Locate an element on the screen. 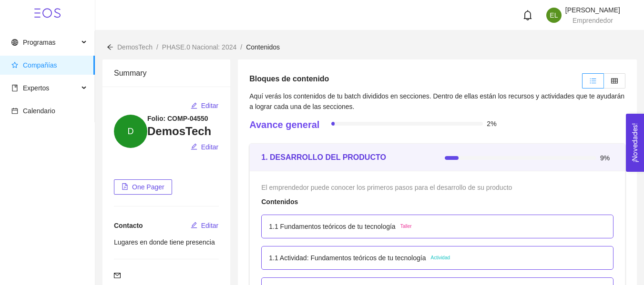 This screenshot has width=644, height=285. strong: Folio: COMP-04550 is located at coordinates (177, 118).